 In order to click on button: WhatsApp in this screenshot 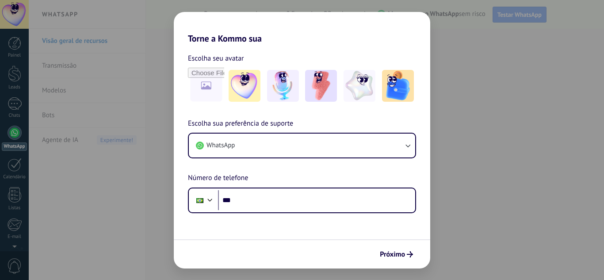, I will do `click(302, 146)`.